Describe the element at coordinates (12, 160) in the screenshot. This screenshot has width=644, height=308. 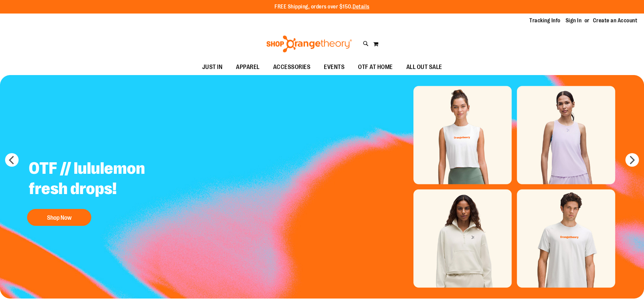
I see `button: prev` at that location.